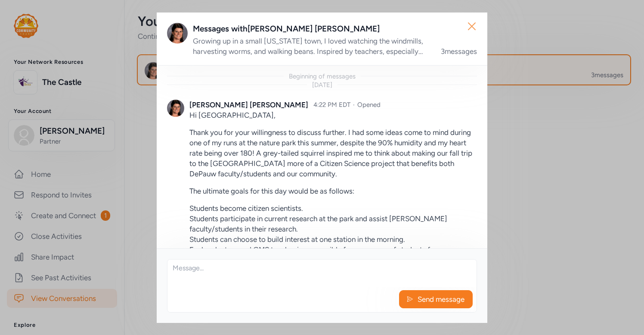 This screenshot has width=644, height=335. What do you see at coordinates (333, 239) in the screenshot?
I see `p: Students become citizen scientists. Students participate in current research at the park and assi...` at bounding box center [333, 239].